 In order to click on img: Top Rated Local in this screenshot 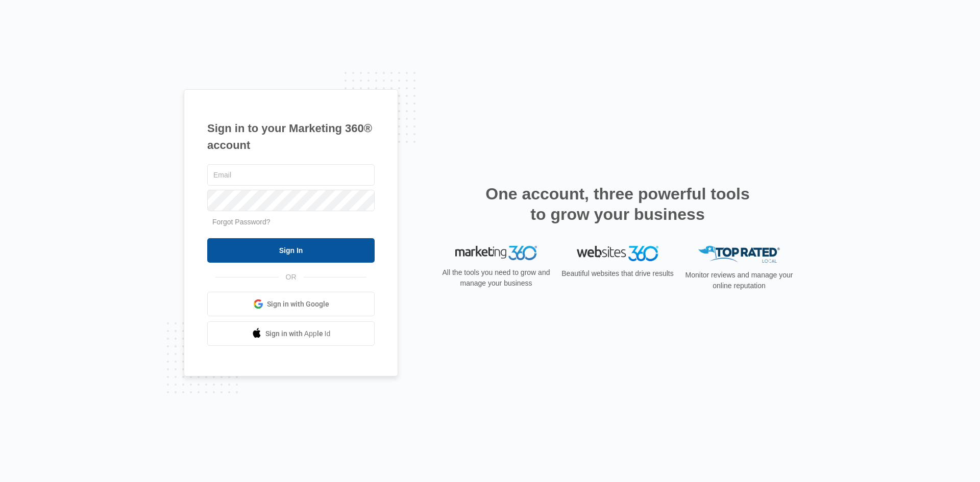, I will do `click(739, 254)`.